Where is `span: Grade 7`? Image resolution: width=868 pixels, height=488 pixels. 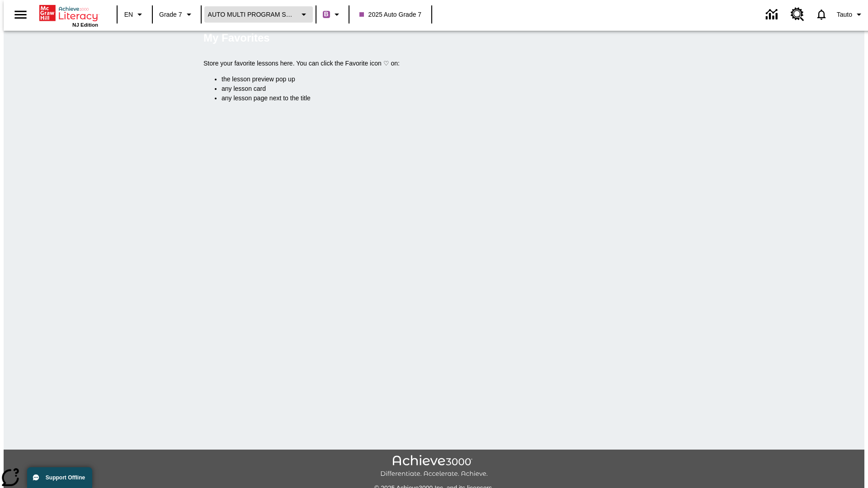
span: Grade 7 is located at coordinates (170, 14).